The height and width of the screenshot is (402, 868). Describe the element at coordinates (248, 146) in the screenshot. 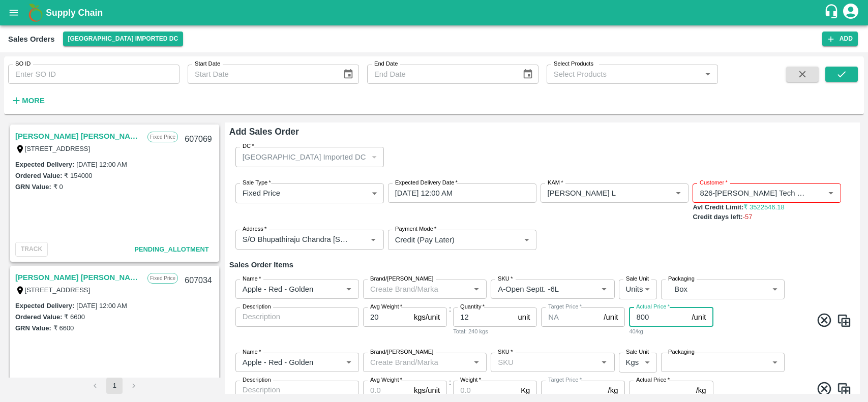

I see `label: DC` at that location.